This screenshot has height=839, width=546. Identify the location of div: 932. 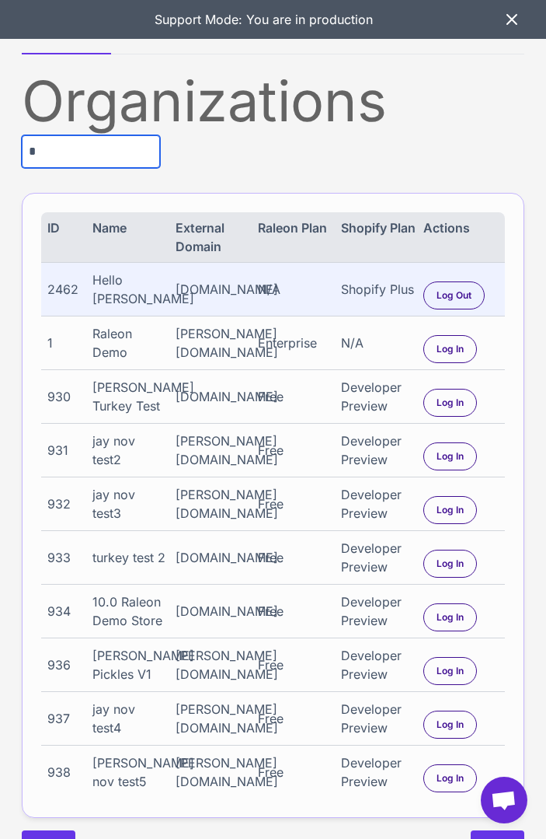
(66, 504).